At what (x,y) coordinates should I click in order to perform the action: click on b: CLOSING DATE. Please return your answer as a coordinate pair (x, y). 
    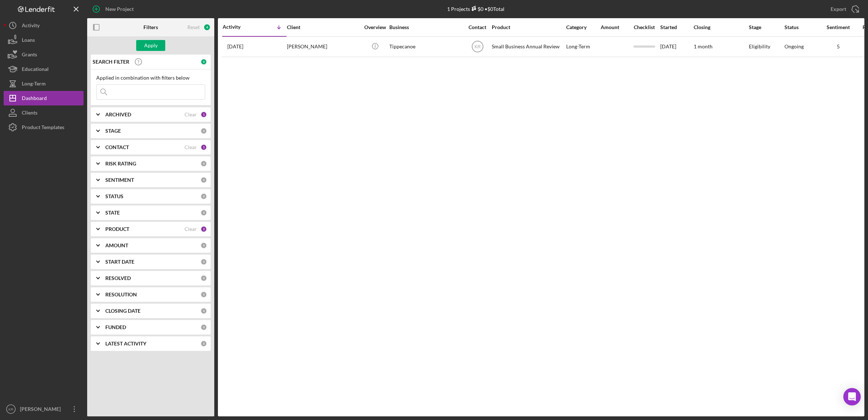
    Looking at the image, I should click on (123, 311).